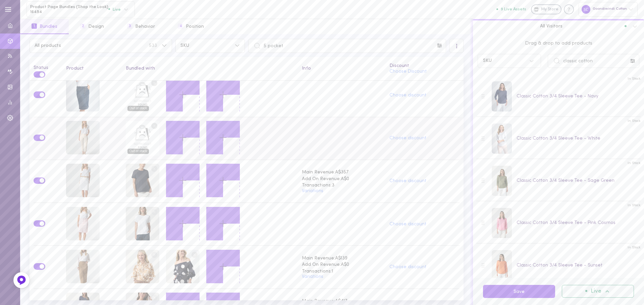 The height and width of the screenshot is (305, 644). I want to click on div: SKU, so click(487, 61).